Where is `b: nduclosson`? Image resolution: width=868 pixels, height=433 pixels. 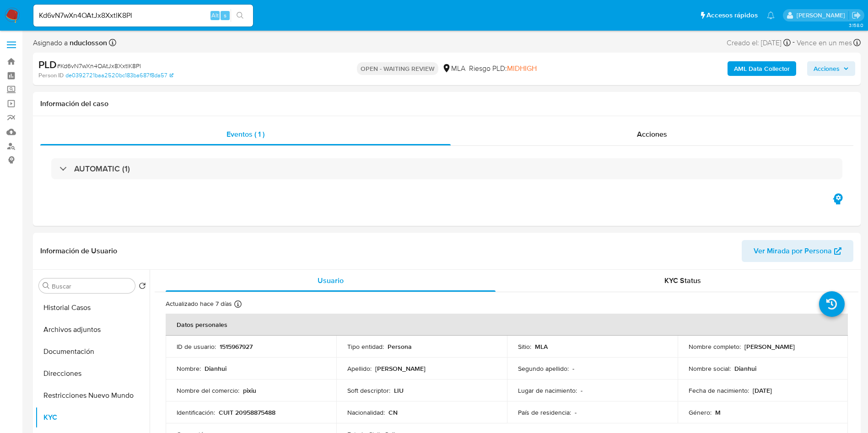 b: nduclosson is located at coordinates (88, 42).